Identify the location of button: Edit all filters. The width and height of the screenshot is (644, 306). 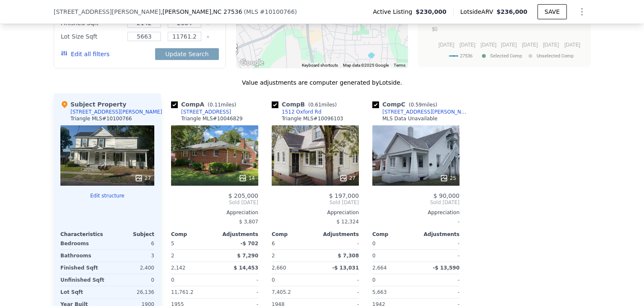
(85, 54).